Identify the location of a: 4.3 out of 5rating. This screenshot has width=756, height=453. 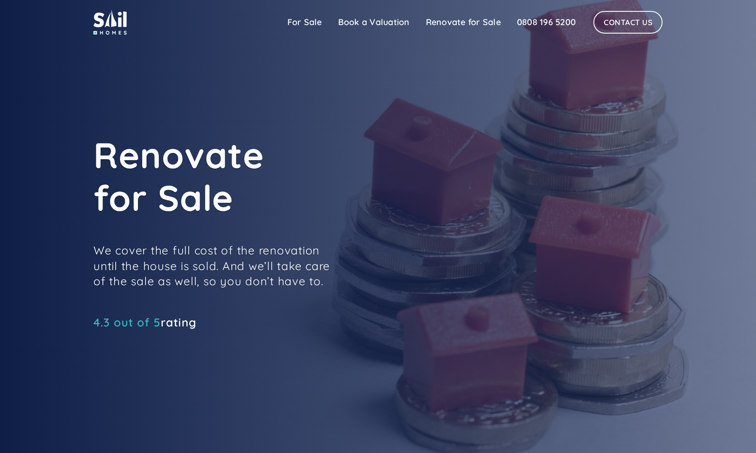
(145, 322).